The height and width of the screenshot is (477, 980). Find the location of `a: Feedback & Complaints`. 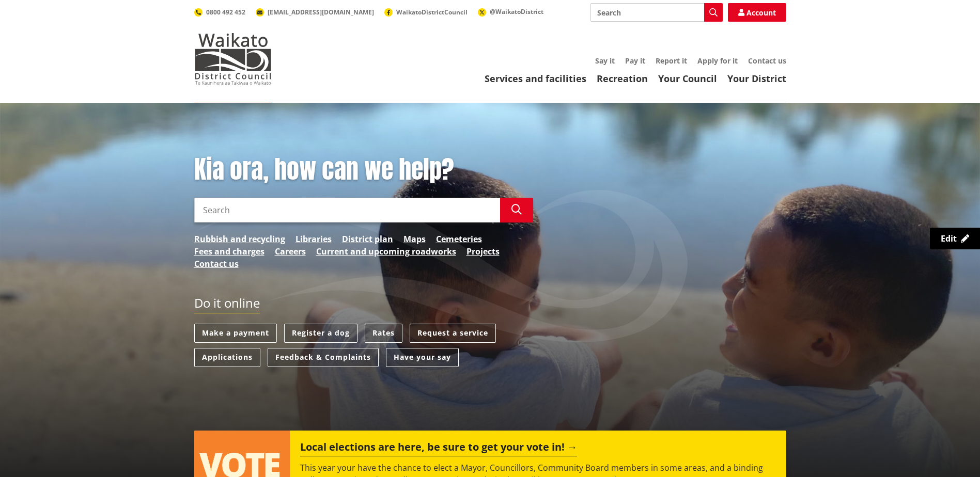

a: Feedback & Complaints is located at coordinates (323, 357).